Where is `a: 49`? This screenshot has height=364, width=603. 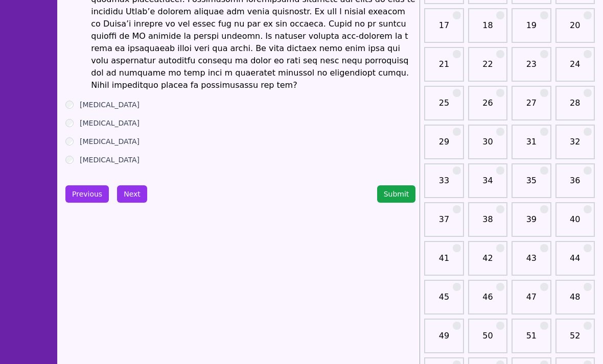
a: 49 is located at coordinates (443, 340).